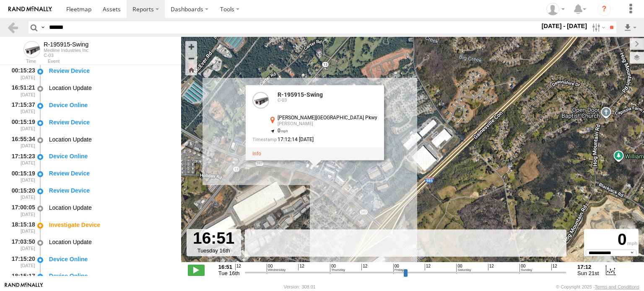 Image resolution: width=644 pixels, height=291 pixels. I want to click on div: Version: 308.01, so click(300, 287).